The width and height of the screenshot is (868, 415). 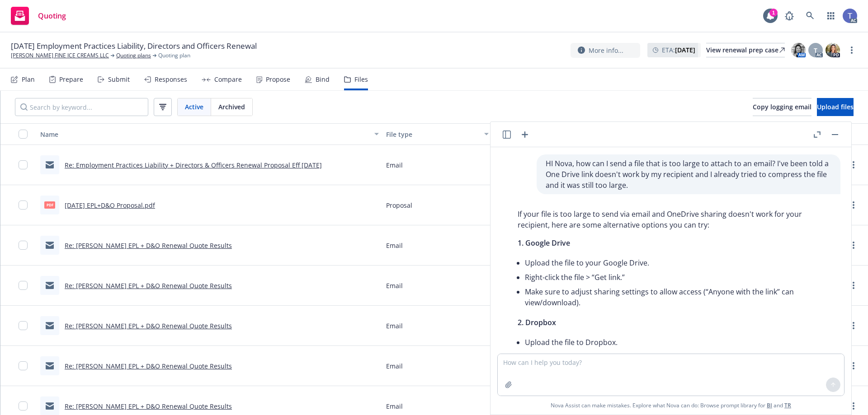 What do you see at coordinates (815, 50) in the screenshot?
I see `span: T` at bounding box center [815, 50].